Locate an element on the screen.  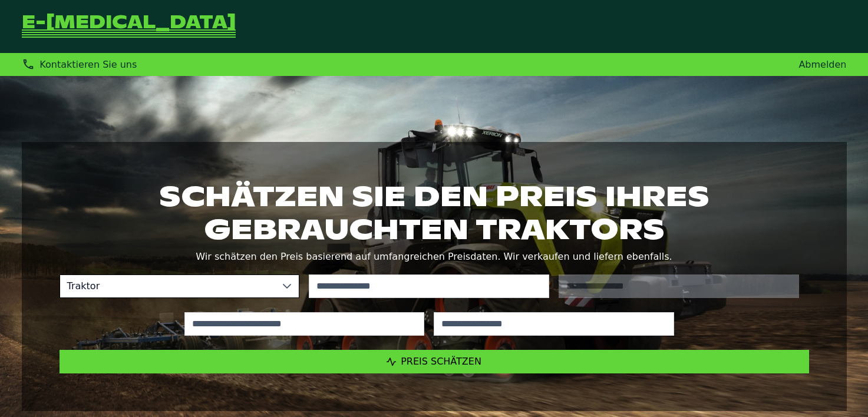
span: Kontaktieren Sie uns is located at coordinates (87, 64).